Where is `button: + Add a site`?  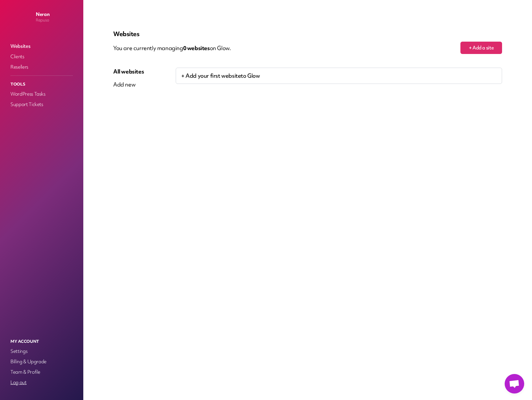 button: + Add a site is located at coordinates (481, 48).